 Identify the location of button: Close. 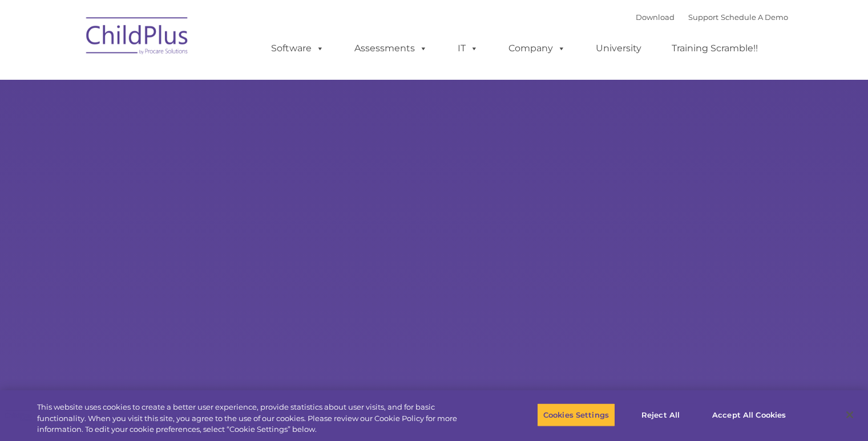
(849, 415).